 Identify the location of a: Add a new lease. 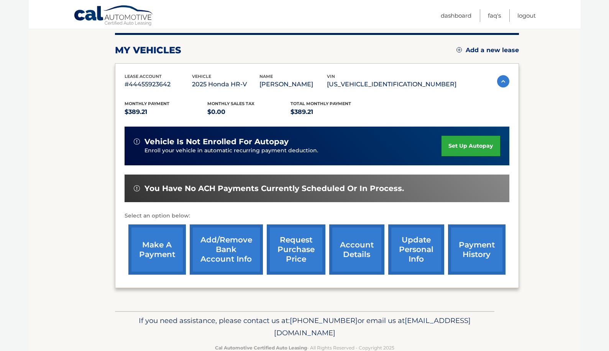
(487, 50).